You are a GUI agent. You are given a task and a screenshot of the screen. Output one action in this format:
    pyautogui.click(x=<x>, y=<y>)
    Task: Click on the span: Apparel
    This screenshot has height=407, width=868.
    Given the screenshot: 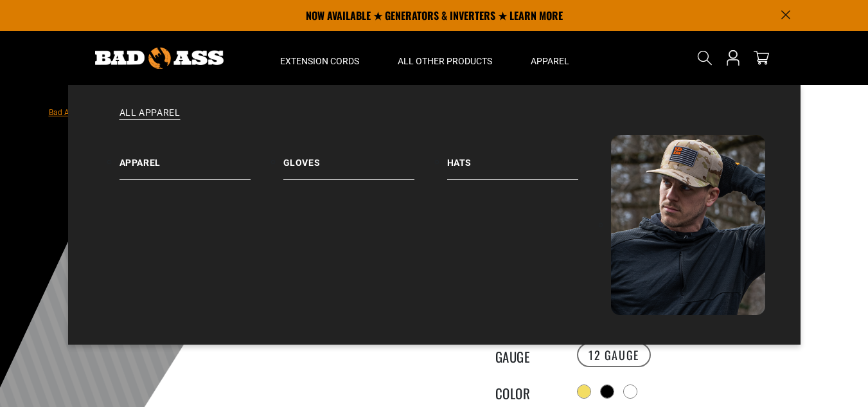 What is the action you would take?
    pyautogui.click(x=550, y=61)
    